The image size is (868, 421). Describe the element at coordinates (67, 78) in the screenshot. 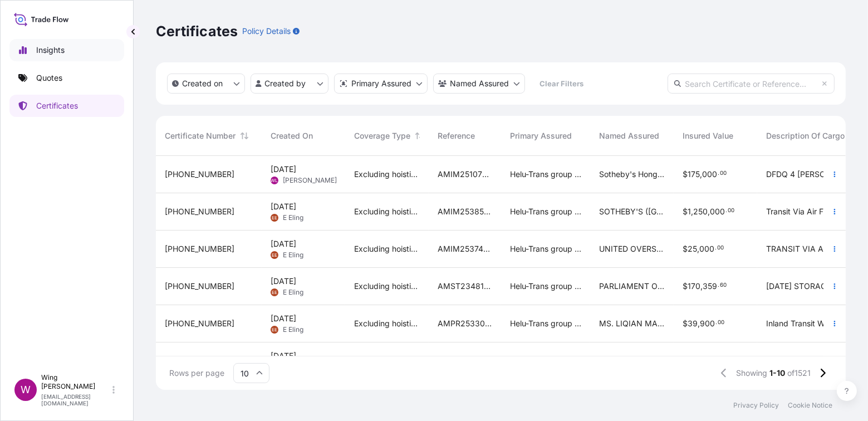

I see `a: Quotes` at that location.